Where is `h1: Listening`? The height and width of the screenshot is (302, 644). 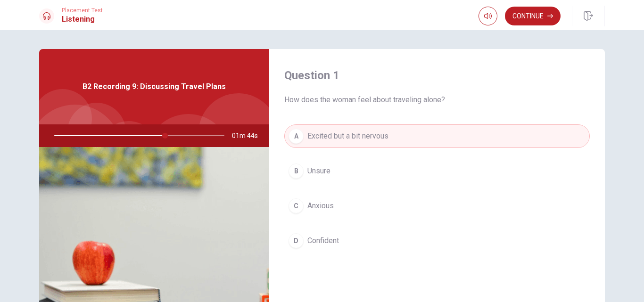 h1: Listening is located at coordinates (82, 19).